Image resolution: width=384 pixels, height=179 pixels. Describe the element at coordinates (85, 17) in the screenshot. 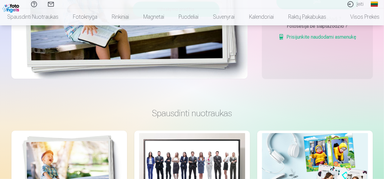

I see `a: Fotoknyga` at that location.